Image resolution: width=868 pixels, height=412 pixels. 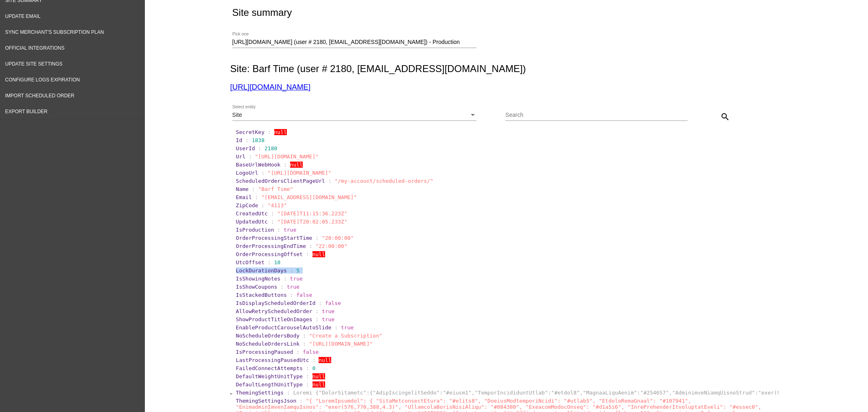 What do you see at coordinates (42, 80) in the screenshot?
I see `span: Configure logs expiration` at bounding box center [42, 80].